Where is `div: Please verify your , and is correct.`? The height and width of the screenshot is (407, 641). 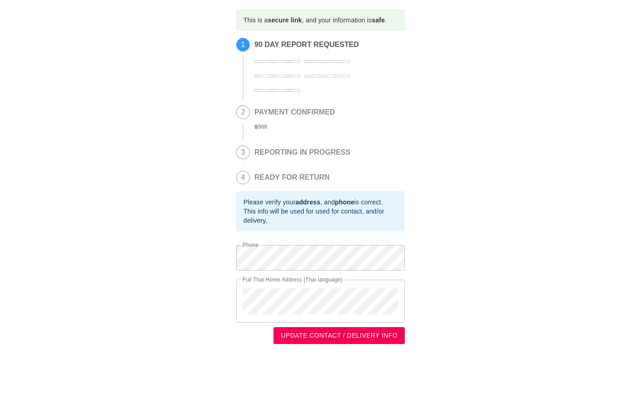
div: Please verify your , and is correct. is located at coordinates (321, 202).